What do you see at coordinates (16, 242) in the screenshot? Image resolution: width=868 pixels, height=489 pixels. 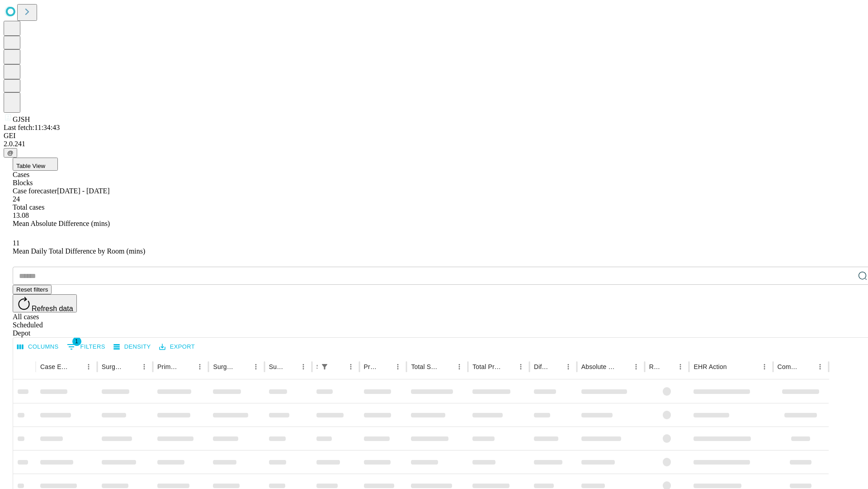 I see `span: 11` at bounding box center [16, 242].